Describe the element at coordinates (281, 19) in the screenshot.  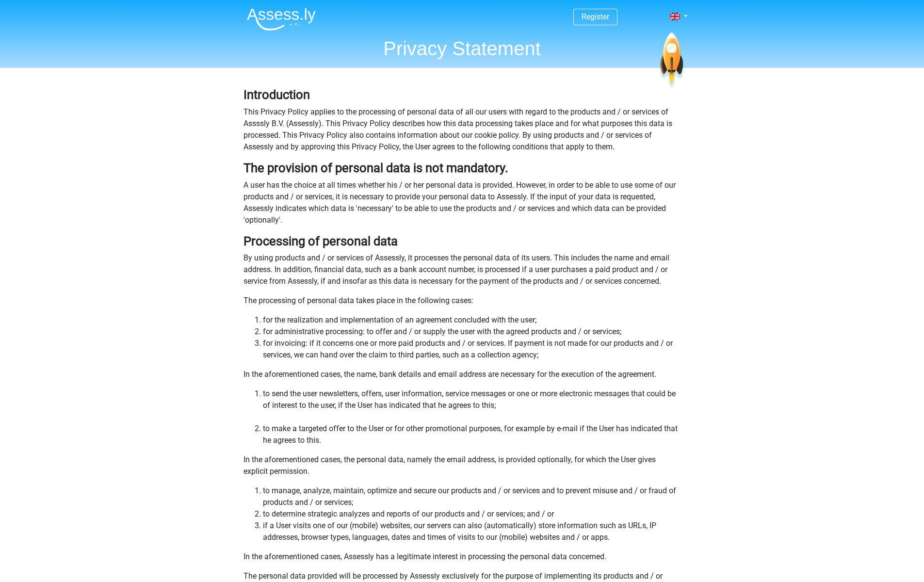
I see `img: Assessly` at that location.